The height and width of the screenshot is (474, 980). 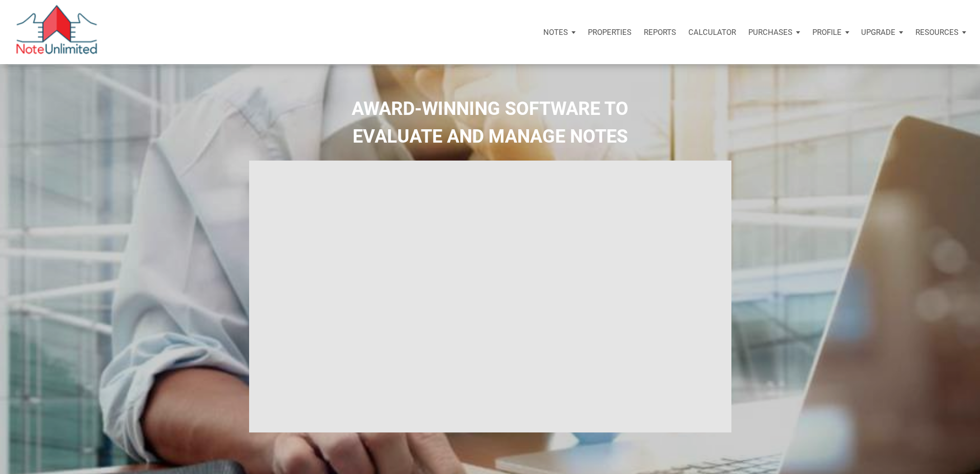 What do you see at coordinates (830, 33) in the screenshot?
I see `a: Profile` at bounding box center [830, 33].